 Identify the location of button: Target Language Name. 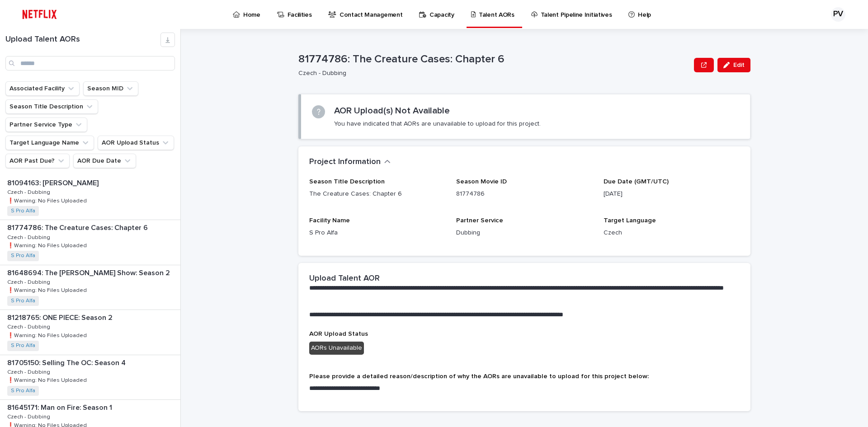
(50, 143).